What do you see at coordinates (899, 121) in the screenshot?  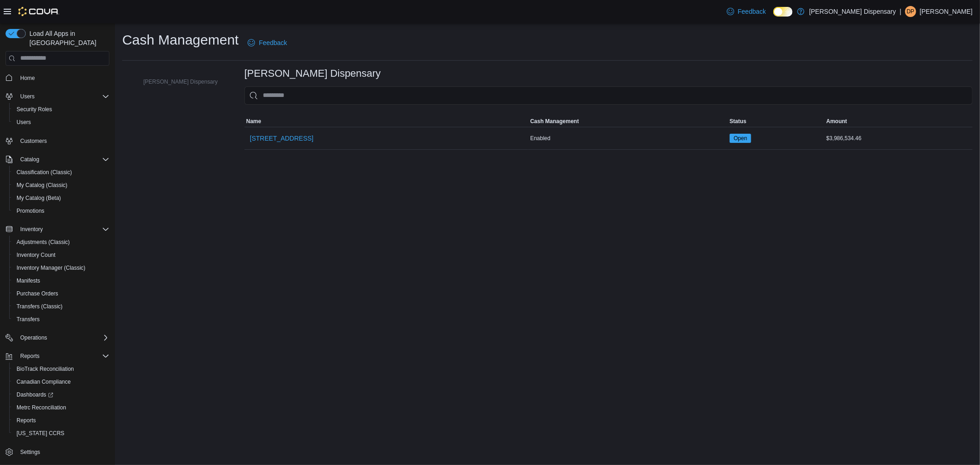 I see `button: Amount` at bounding box center [899, 121].